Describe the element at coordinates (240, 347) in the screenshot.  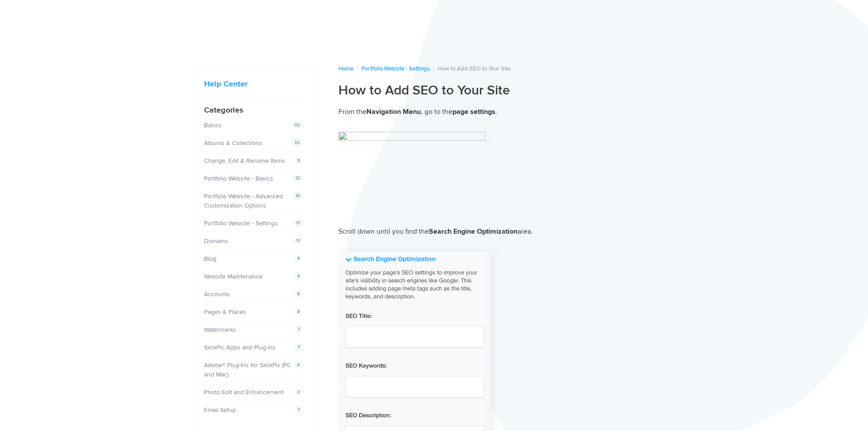
I see `a: SlickPic Apps and Plug-ins` at that location.